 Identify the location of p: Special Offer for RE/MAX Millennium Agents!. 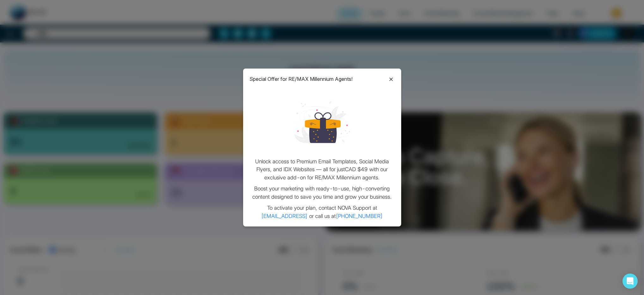
(301, 79).